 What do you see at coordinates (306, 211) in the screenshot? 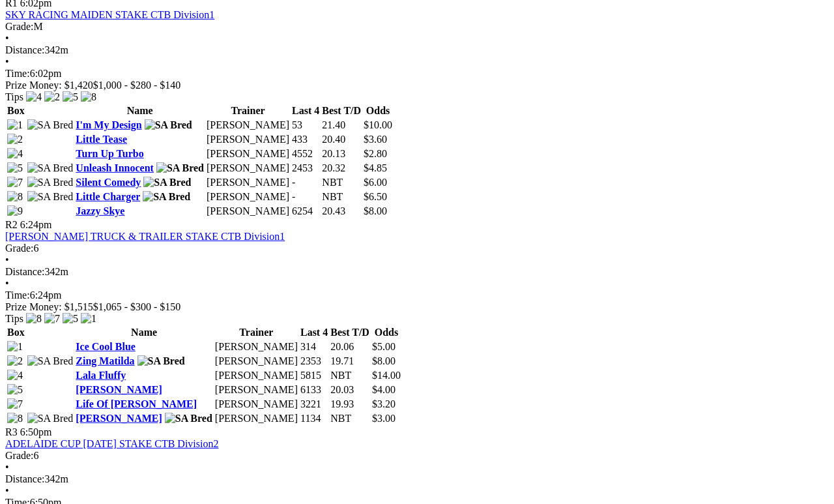
I see `td: 6254` at bounding box center [306, 211].